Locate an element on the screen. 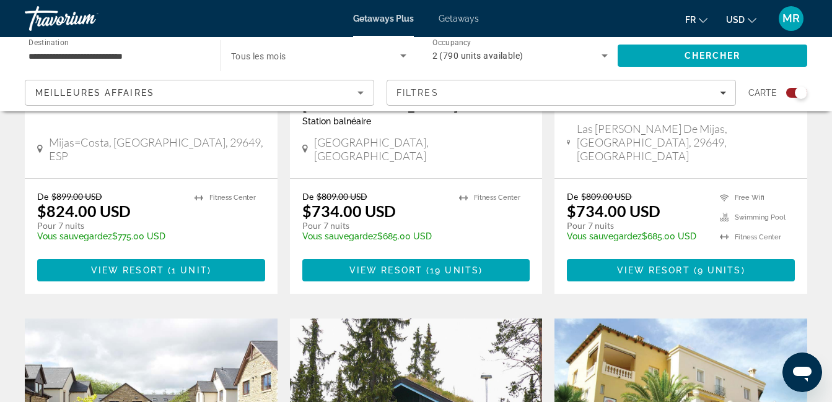 This screenshot has width=832, height=402. button: Change currency is located at coordinates (741, 19).